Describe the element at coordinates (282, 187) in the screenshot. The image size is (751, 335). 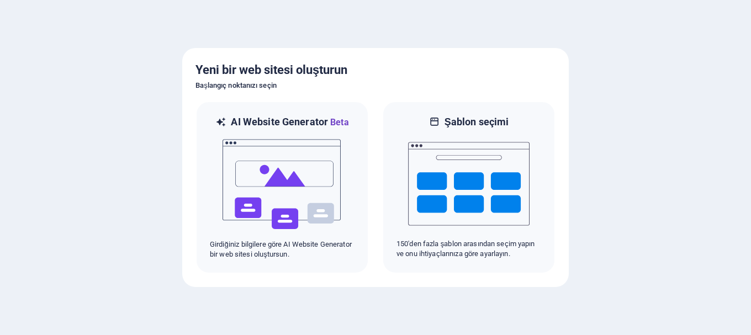
I see `div: AI Website GeneratorBetaaiGirdiğiniz bilgilere göre AI Website Generator bir web sitesi oluştursun.` at that location.